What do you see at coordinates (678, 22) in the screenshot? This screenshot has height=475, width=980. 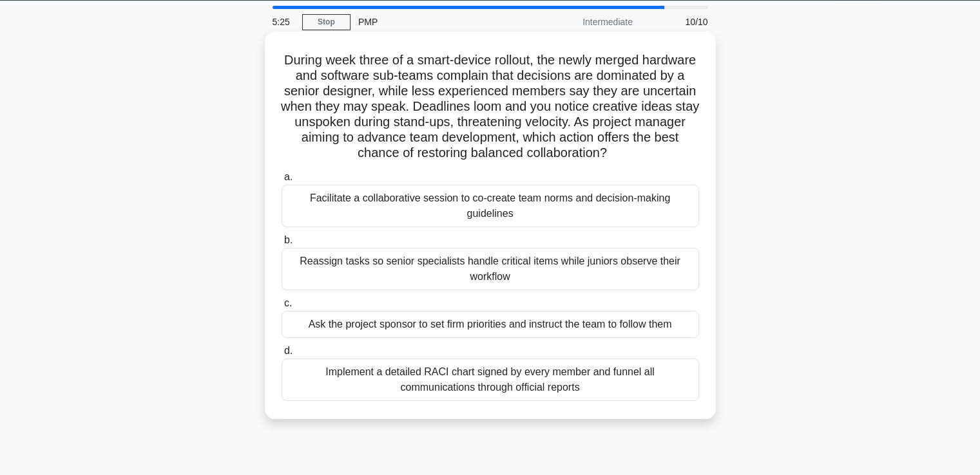 I see `div: 10/10` at bounding box center [678, 22].